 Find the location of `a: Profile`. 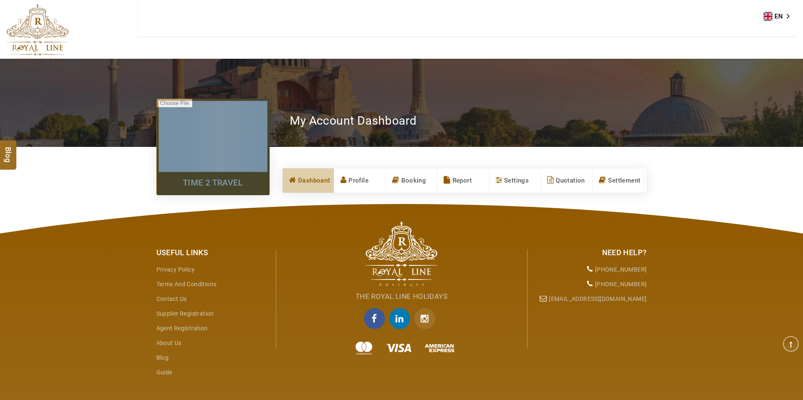

a: Profile is located at coordinates (360, 180).